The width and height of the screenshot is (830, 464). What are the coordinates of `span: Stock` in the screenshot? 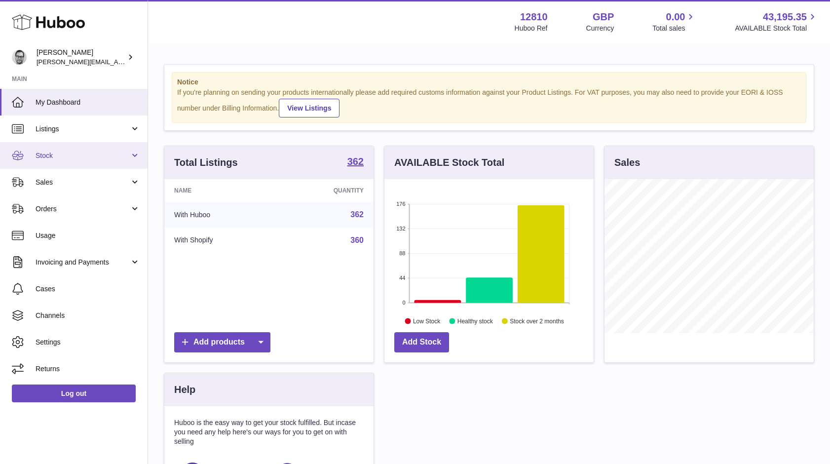 It's located at (82, 155).